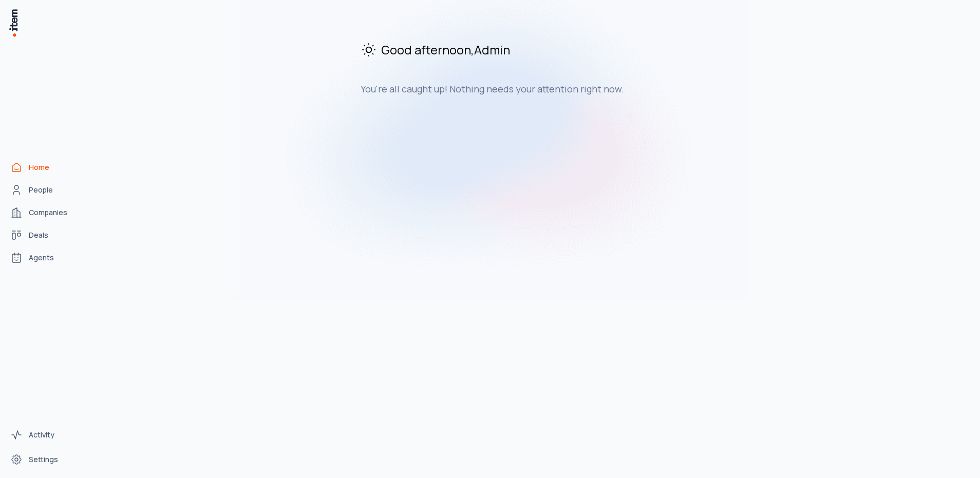  What do you see at coordinates (45, 167) in the screenshot?
I see `a: Home` at bounding box center [45, 167].